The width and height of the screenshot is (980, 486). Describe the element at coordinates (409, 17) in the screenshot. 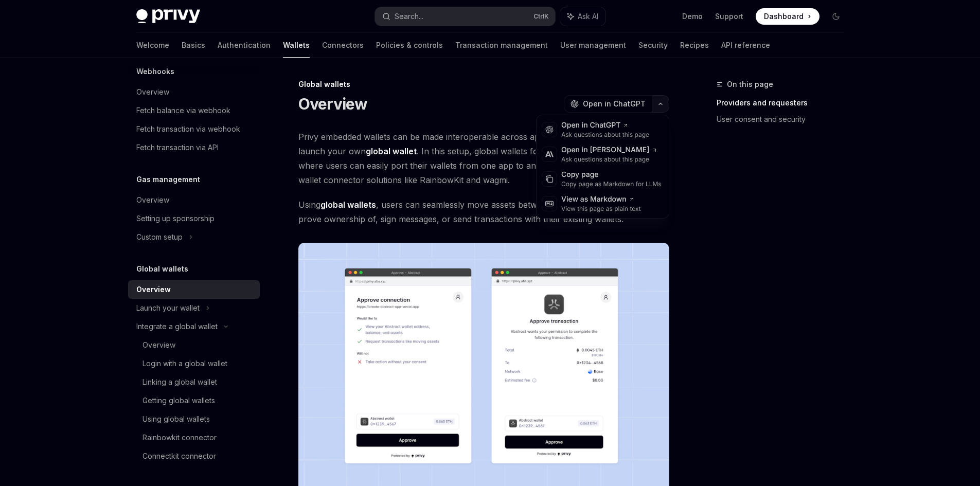

I see `div: Search...` at that location.